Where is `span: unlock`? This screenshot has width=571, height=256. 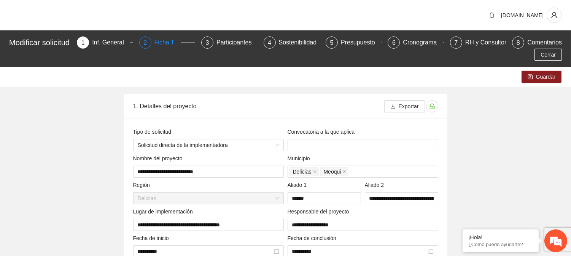 span: unlock is located at coordinates (432, 107).